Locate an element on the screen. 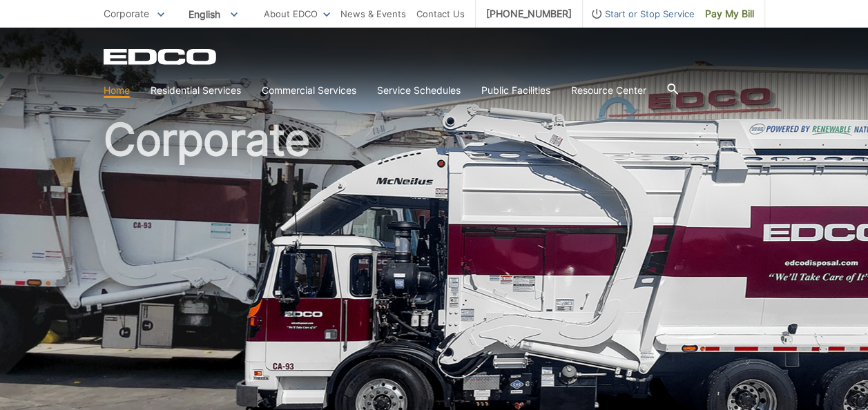 The image size is (868, 410). a: Commercial Services is located at coordinates (309, 90).